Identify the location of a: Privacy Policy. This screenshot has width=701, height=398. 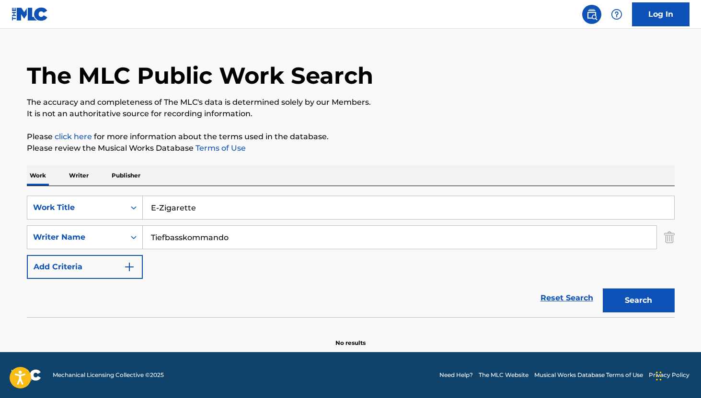
(668, 375).